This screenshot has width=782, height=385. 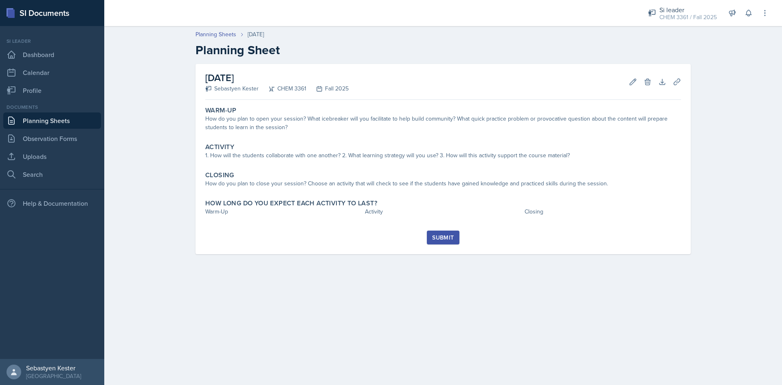 I want to click on div: CHEM 3361, so click(x=282, y=88).